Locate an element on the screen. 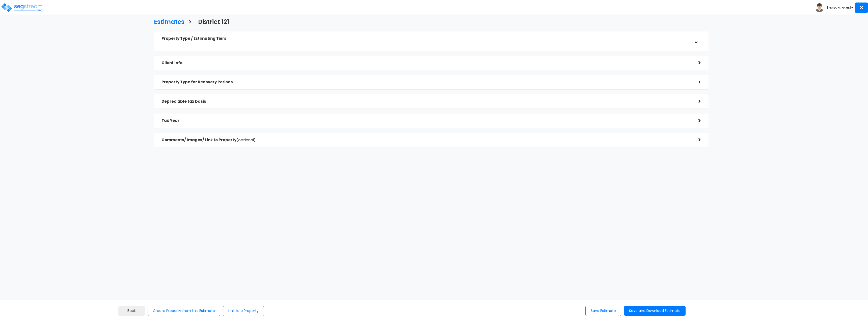  h3: Estimates is located at coordinates (169, 23).